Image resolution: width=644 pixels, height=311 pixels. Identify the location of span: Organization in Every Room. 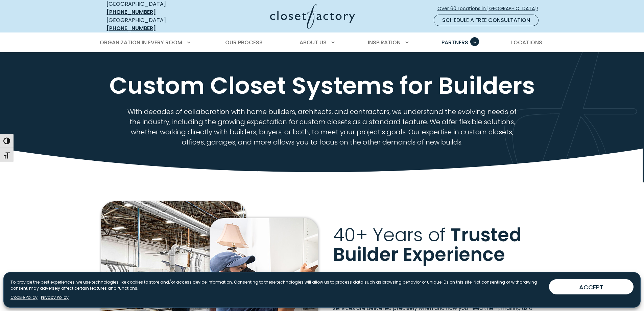
(141, 42).